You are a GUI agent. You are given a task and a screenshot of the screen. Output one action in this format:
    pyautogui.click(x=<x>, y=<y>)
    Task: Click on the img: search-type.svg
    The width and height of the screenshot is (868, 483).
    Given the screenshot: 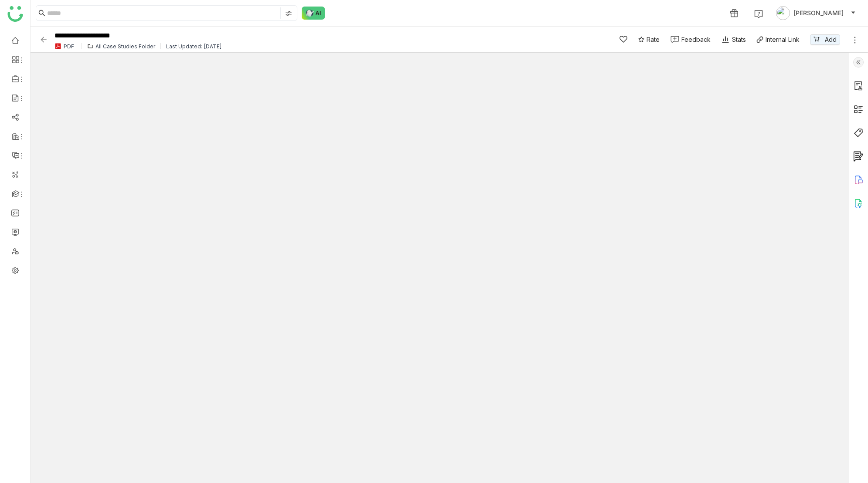 What is the action you would take?
    pyautogui.click(x=288, y=14)
    